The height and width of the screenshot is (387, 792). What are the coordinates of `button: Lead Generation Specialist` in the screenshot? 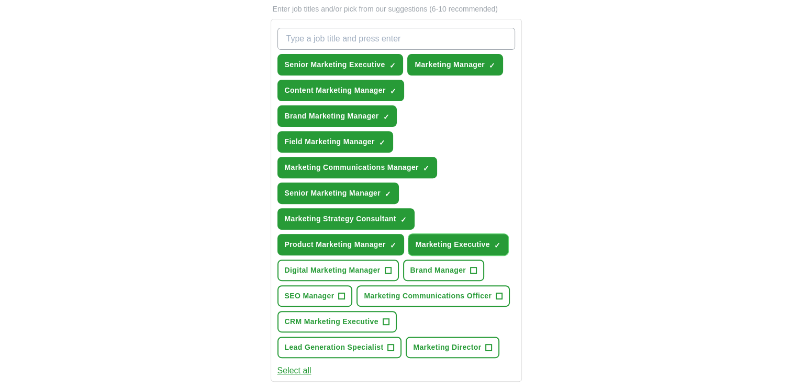 It's located at (340, 347).